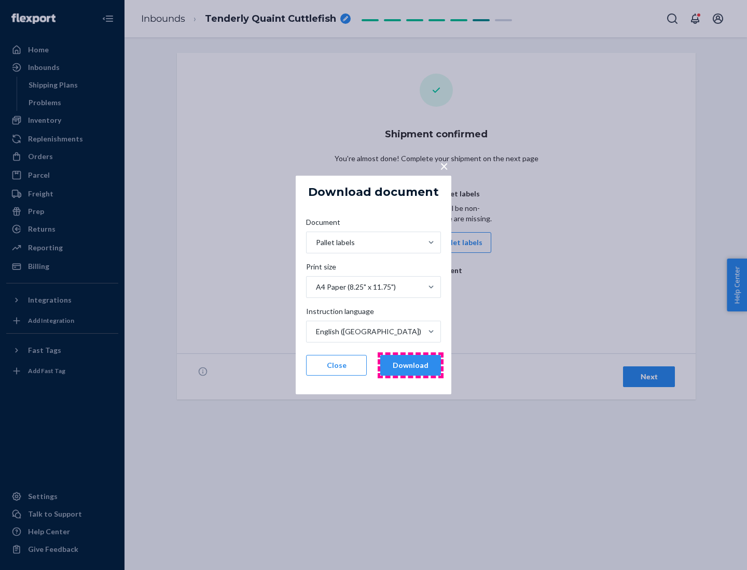  Describe the element at coordinates (315, 243) in the screenshot. I see `input: DocumentPallet labels` at that location.